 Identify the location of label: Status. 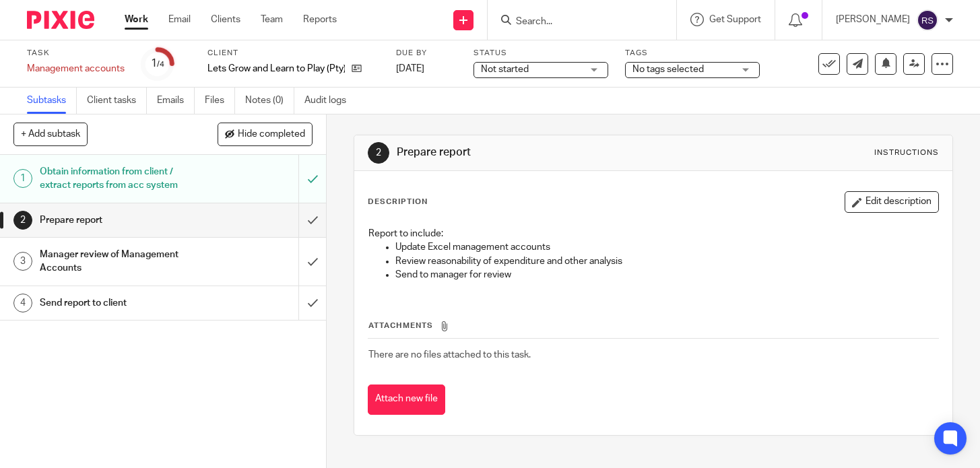
(541, 53).